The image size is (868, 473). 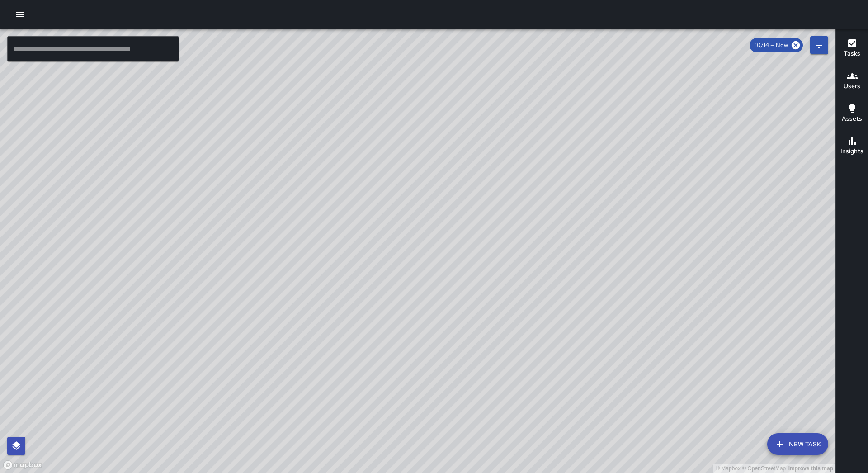 What do you see at coordinates (852, 152) in the screenshot?
I see `h6: Insights` at bounding box center [852, 152].